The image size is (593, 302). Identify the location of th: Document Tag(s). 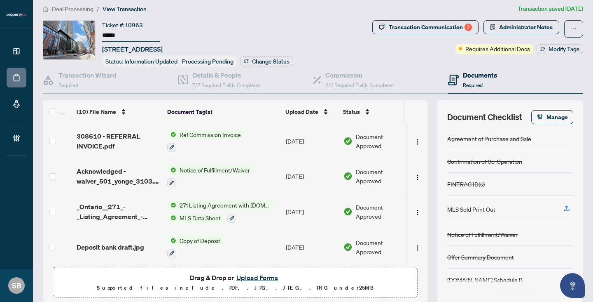
(223, 112).